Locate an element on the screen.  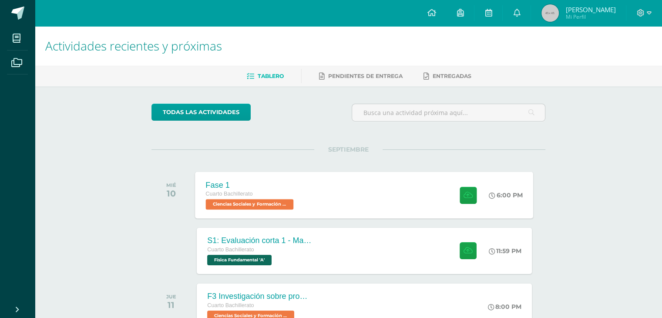
div: 11:59 PM is located at coordinates (505, 251).